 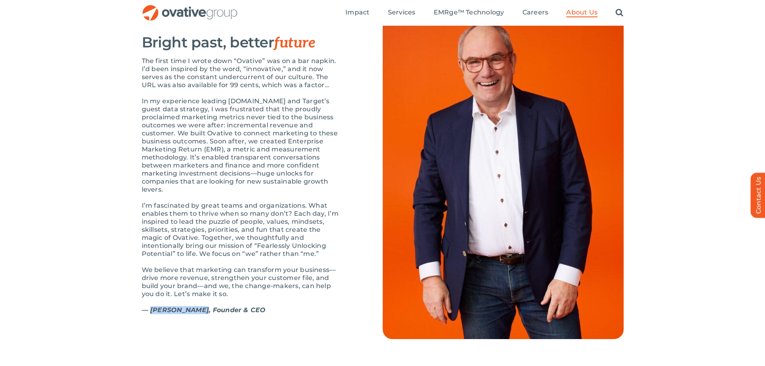 What do you see at coordinates (582, 13) in the screenshot?
I see `a: About Us` at bounding box center [582, 13].